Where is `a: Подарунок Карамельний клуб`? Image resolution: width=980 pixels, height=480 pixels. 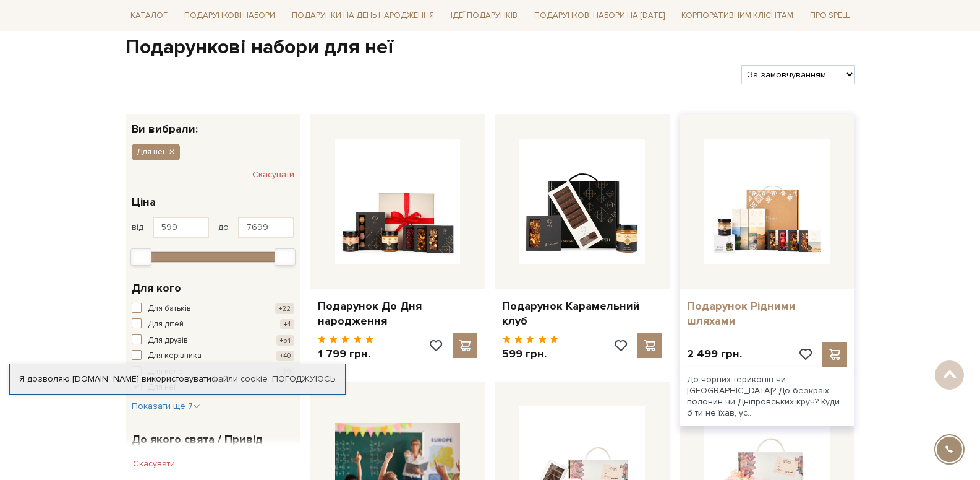
a: Подарунок Карамельний клуб is located at coordinates (582, 313).